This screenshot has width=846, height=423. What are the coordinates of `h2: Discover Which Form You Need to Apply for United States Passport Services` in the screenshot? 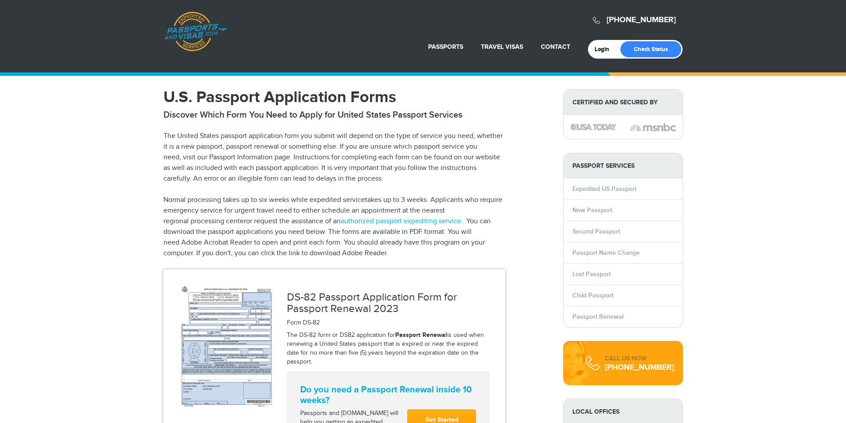 It's located at (335, 115).